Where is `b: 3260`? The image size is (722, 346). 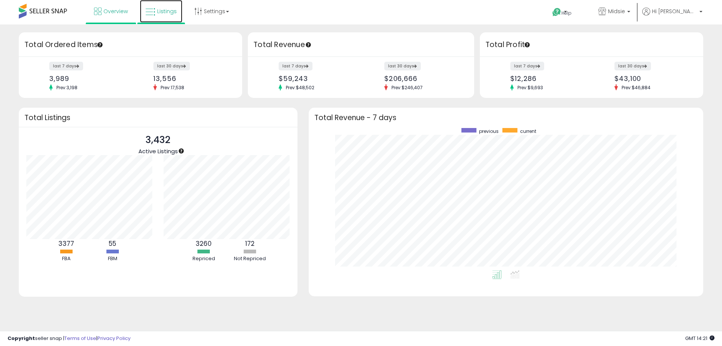 b: 3260 is located at coordinates (203, 243).